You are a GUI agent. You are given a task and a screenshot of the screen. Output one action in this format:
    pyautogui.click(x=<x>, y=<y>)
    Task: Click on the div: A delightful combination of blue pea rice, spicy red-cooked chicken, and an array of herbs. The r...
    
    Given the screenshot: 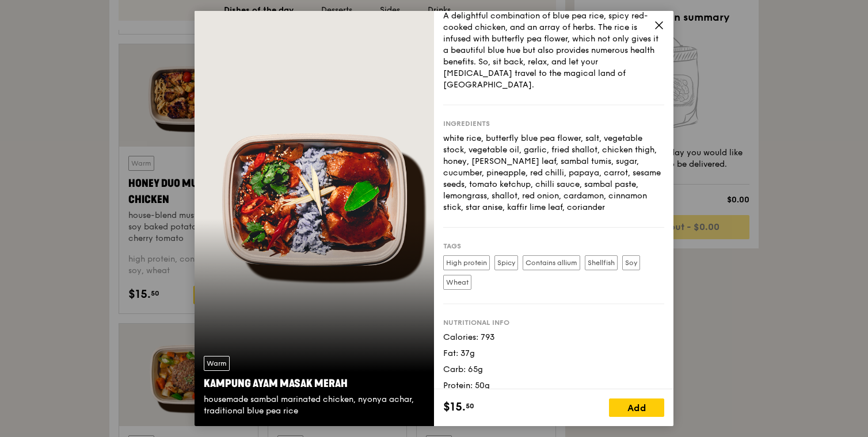 What is the action you would take?
    pyautogui.click(x=553, y=51)
    